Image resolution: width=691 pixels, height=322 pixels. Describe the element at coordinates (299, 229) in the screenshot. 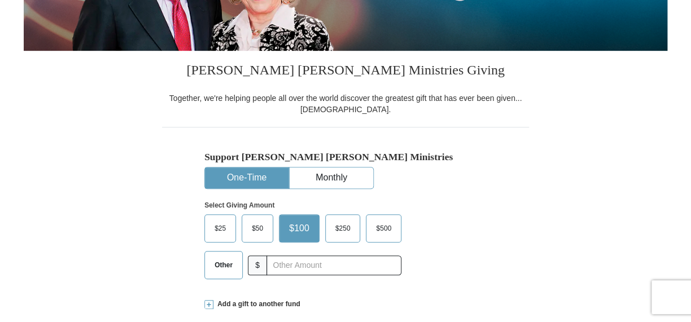

I see `span: $100` at that location.